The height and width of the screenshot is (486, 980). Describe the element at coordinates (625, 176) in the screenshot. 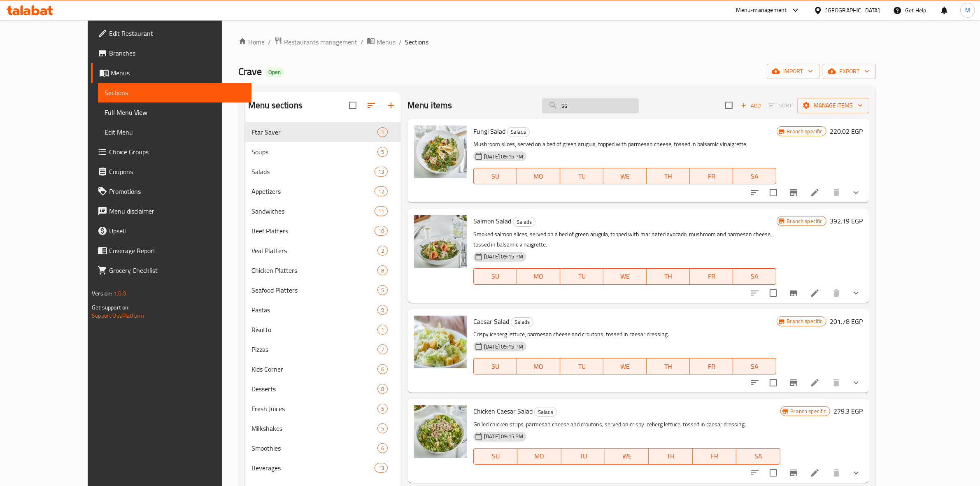

I see `button: WE` at that location.